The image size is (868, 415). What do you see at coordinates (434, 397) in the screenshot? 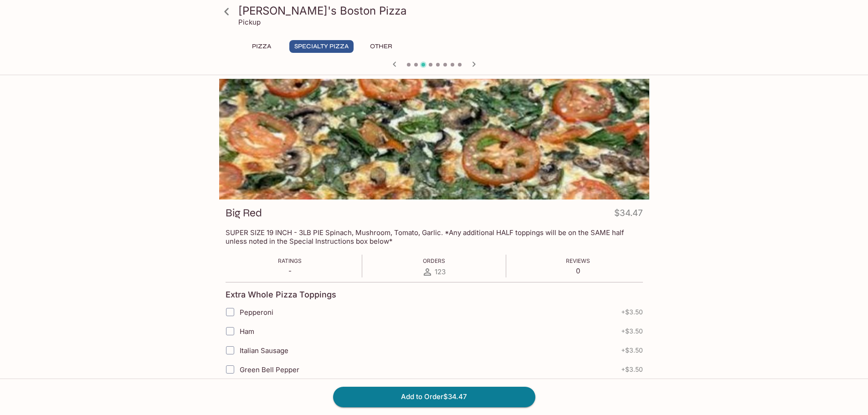
I see `button: Add to Order$34.47` at bounding box center [434, 397].